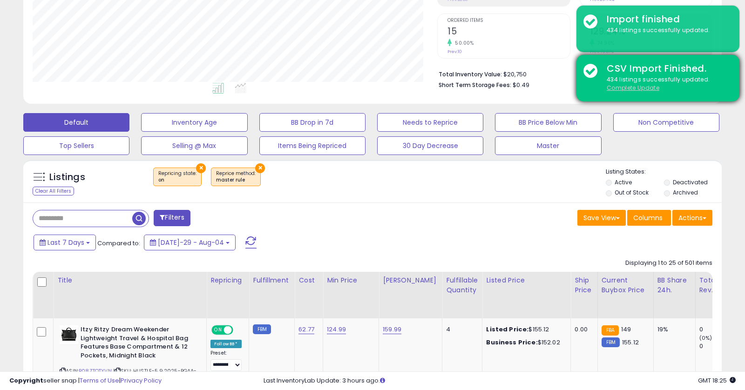 This screenshot has width=745, height=390. What do you see at coordinates (177, 180) in the screenshot?
I see `div: on` at bounding box center [177, 180].